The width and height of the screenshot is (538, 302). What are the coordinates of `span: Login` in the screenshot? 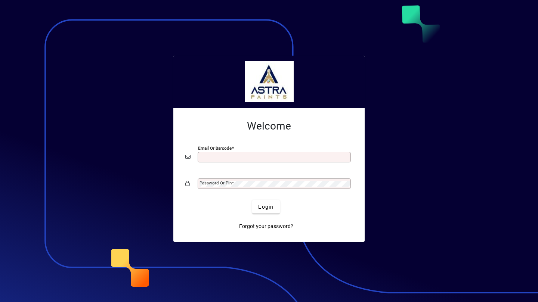 It's located at (266, 207).